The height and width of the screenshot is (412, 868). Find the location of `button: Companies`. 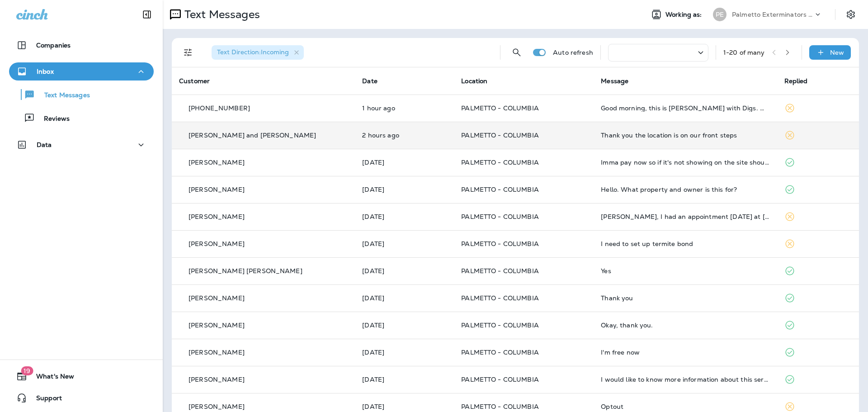

button: Companies is located at coordinates (81, 45).